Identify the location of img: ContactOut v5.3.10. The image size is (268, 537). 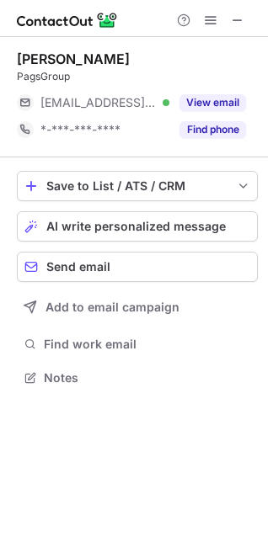
(67, 20).